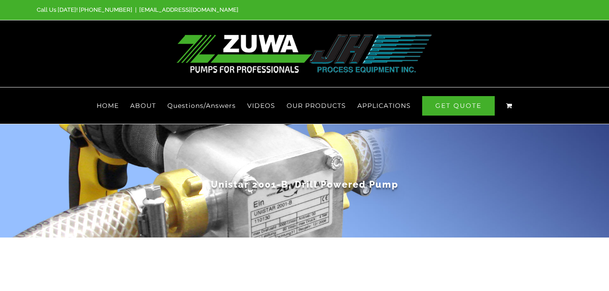  What do you see at coordinates (108, 106) in the screenshot?
I see `a: HOME` at bounding box center [108, 106].